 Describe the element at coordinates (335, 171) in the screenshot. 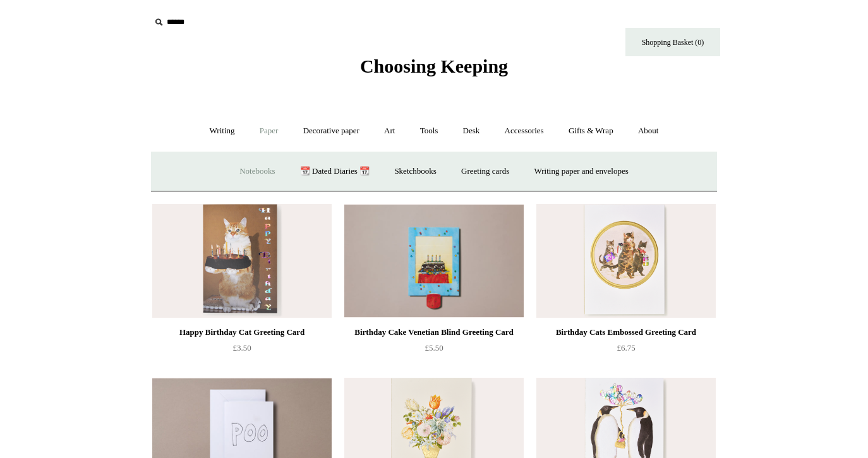

I see `a: 📆 Dated Diaries 📆` at that location.